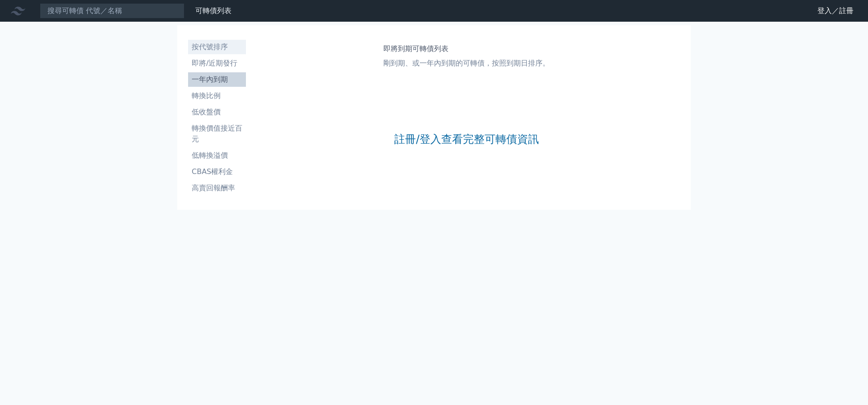 The height and width of the screenshot is (405, 868). I want to click on h1: 即將到期可轉債列表, so click(467, 49).